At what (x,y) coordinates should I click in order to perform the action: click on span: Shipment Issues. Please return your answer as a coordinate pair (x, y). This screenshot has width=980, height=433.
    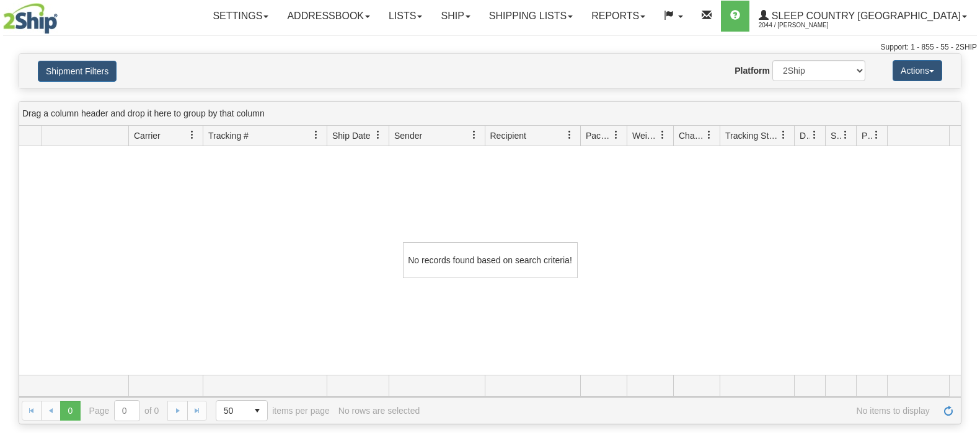
    Looking at the image, I should click on (836, 136).